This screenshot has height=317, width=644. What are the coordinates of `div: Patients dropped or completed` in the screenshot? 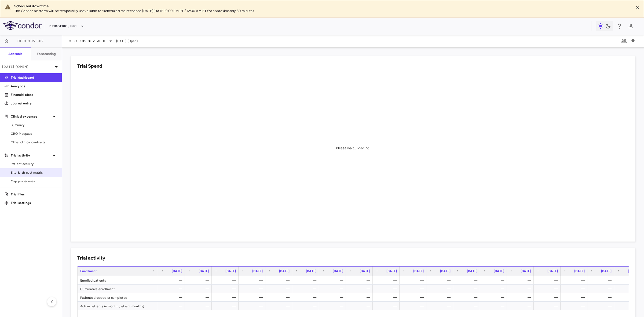 It's located at (118, 297).